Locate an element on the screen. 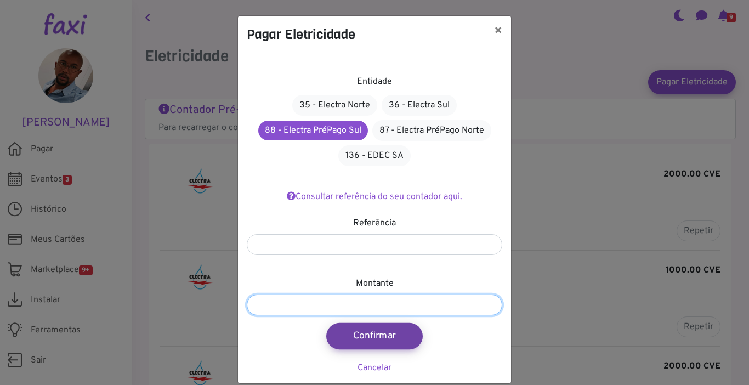 Image resolution: width=749 pixels, height=385 pixels. a: 36 - Electra Sul is located at coordinates (419, 105).